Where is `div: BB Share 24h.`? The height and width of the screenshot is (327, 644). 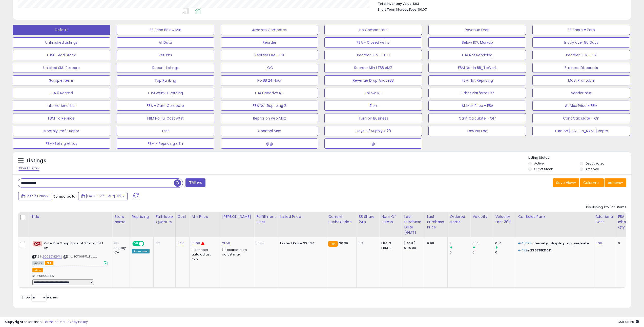 div: BB Share 24h. is located at coordinates (368, 219).